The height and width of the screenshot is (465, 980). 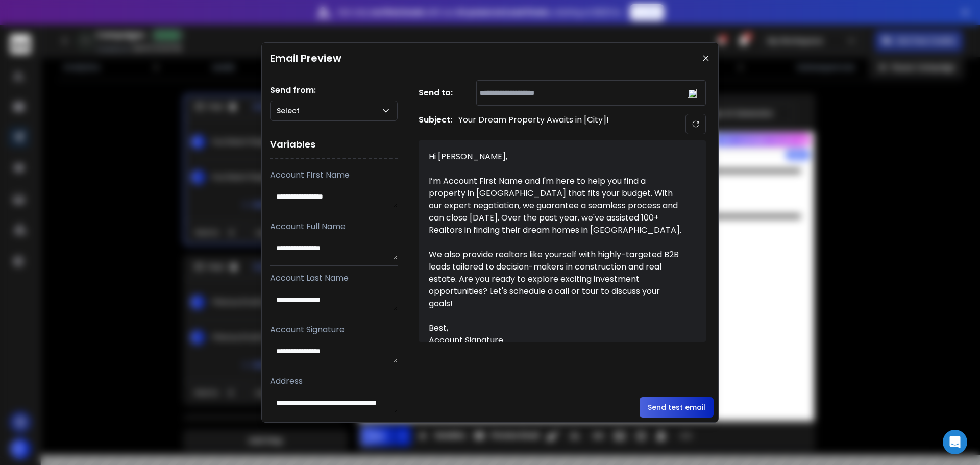 I want to click on h1: Email Preview, so click(x=305, y=59).